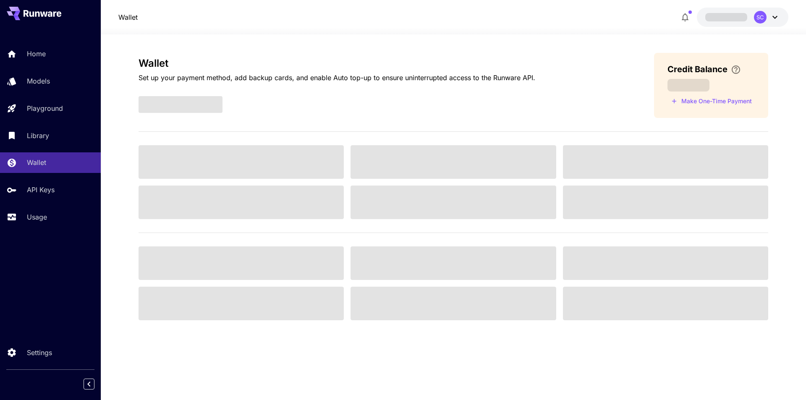  Describe the element at coordinates (735, 70) in the screenshot. I see `button: Enter your card details and choose an Auto top-up amount to avoid service interruptions. We'll au...` at that location.